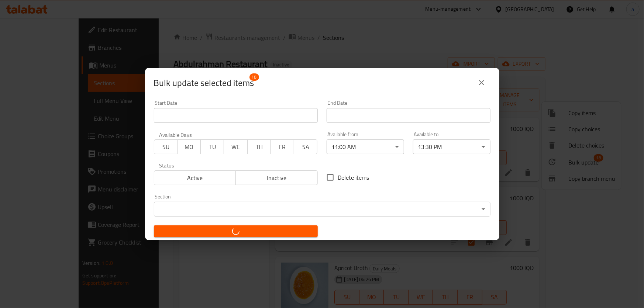 This screenshot has height=308, width=644. Describe the element at coordinates (481, 83) in the screenshot. I see `button: close` at that location.